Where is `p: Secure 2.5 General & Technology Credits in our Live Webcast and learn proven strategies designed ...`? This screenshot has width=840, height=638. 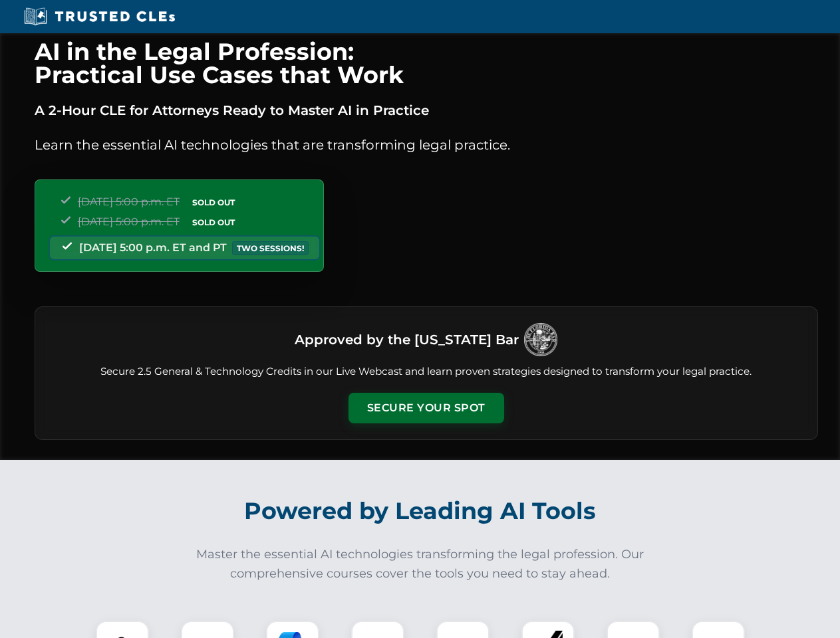 p: Secure 2.5 General & Technology Credits in our Live Webcast and learn proven strategies designed ... is located at coordinates (426, 372).